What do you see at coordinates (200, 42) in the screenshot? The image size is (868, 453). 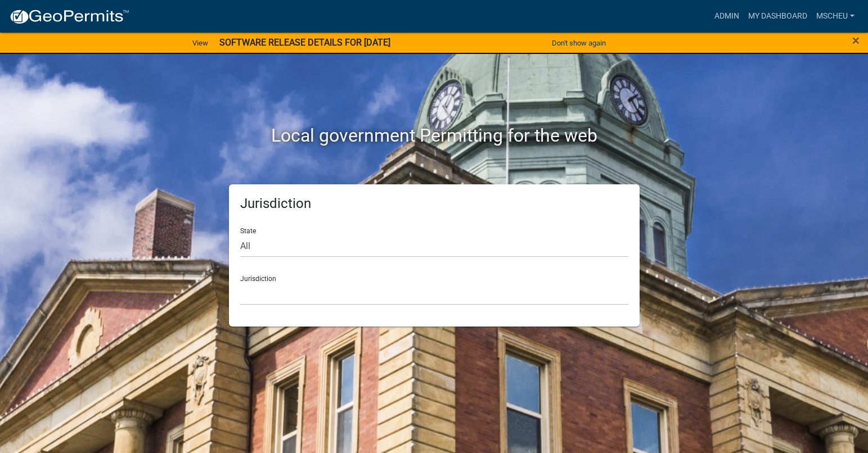 I see `a: View` at bounding box center [200, 42].